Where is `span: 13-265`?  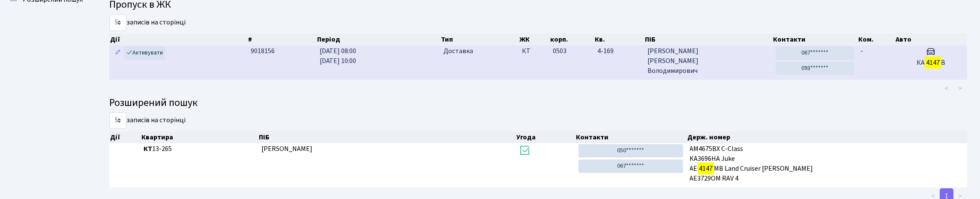 span: 13-265 is located at coordinates (200, 149).